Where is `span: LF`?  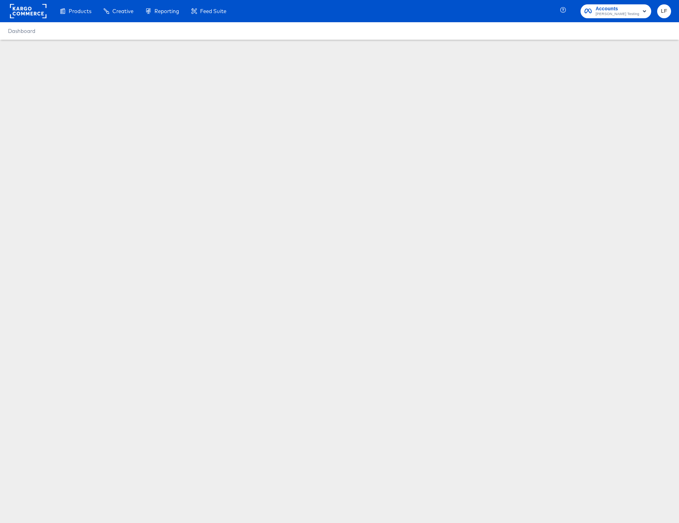
span: LF is located at coordinates (664, 11).